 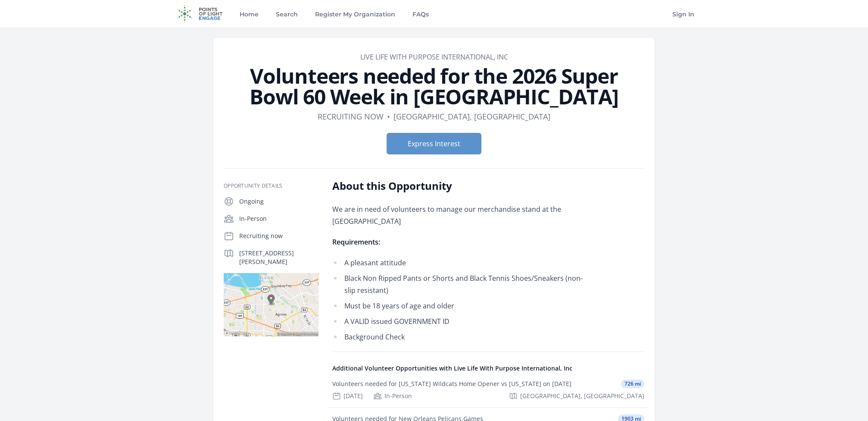 What do you see at coordinates (278, 236) in the screenshot?
I see `p: Recruiting now` at bounding box center [278, 236].